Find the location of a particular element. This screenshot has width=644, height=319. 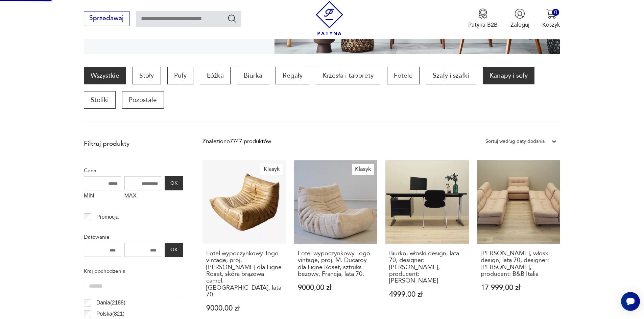

a: Pufy is located at coordinates (180, 76).